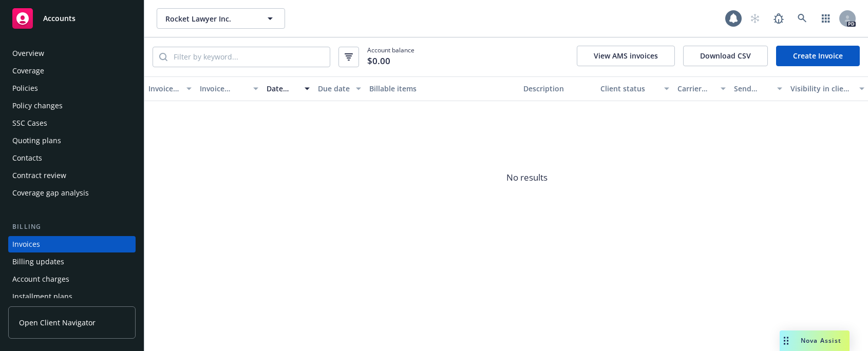 The image size is (868, 351). Describe the element at coordinates (755, 19) in the screenshot. I see `a: Start snowing` at that location.